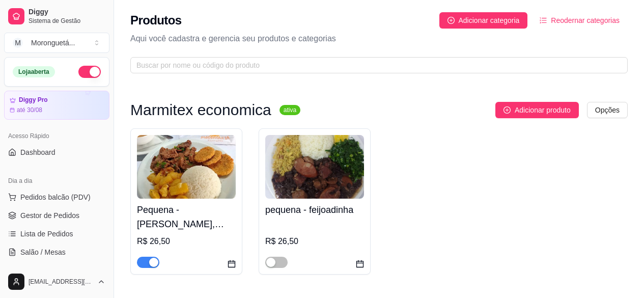 This screenshot has width=644, height=298. I want to click on span: Diggy, so click(67, 13).